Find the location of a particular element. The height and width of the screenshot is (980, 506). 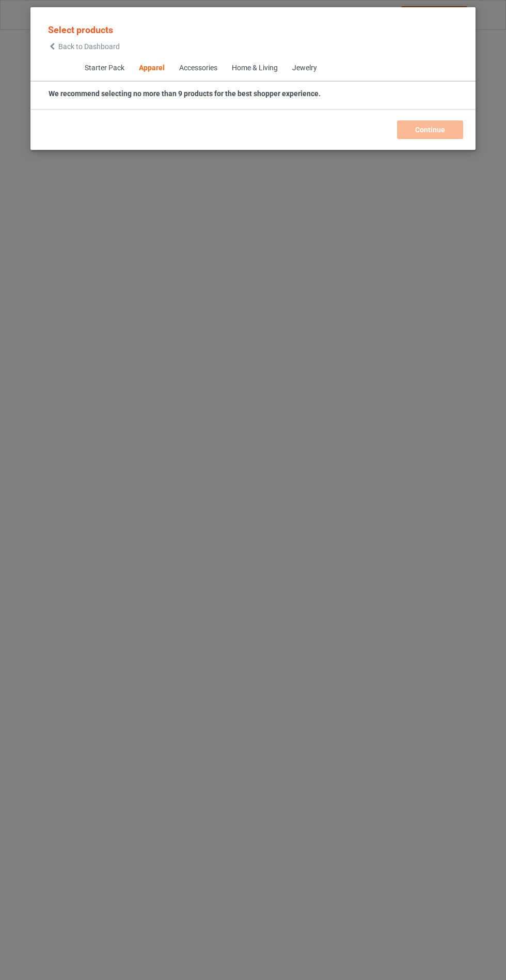

div: Accessories is located at coordinates (198, 68).